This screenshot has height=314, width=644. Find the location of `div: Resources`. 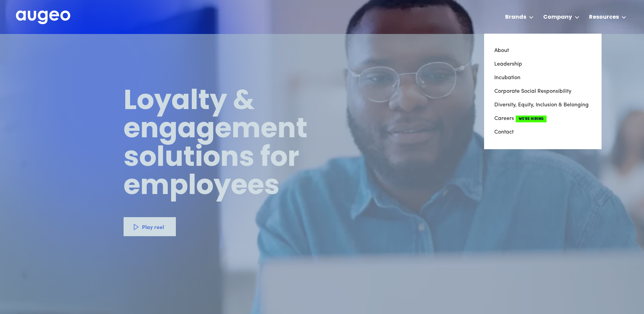

div: Resources is located at coordinates (604, 17).